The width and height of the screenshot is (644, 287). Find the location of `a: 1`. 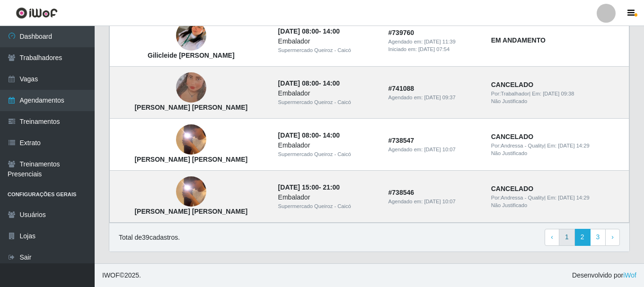

a: 1 is located at coordinates (567, 237).